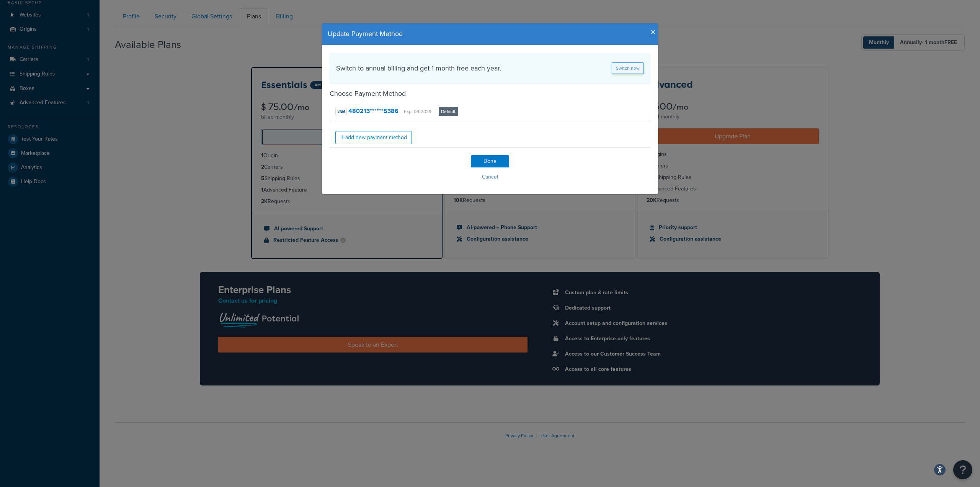  Describe the element at coordinates (490, 162) in the screenshot. I see `input: Done` at that location.